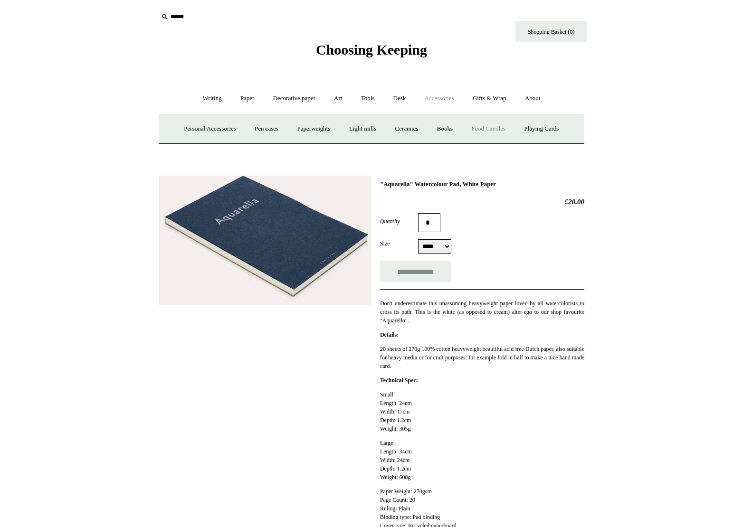 Image resolution: width=743 pixels, height=527 pixels. I want to click on a: Food Candles, so click(488, 129).